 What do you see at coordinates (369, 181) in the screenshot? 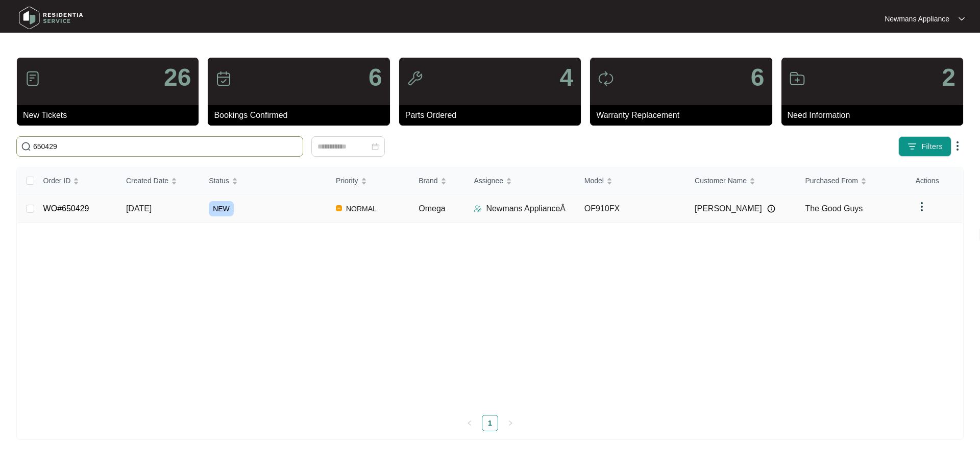
I see `th: Priority` at bounding box center [369, 181].